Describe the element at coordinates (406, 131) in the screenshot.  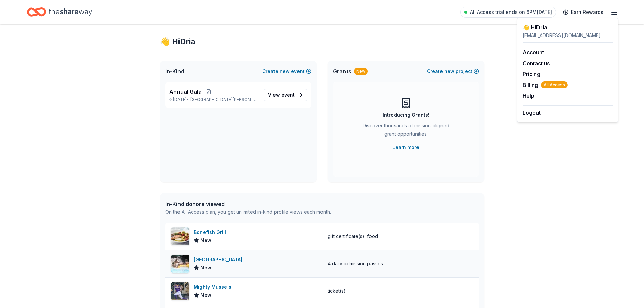
I see `div: Discover thousands of mission-aligned grant opportunities.` at that location.